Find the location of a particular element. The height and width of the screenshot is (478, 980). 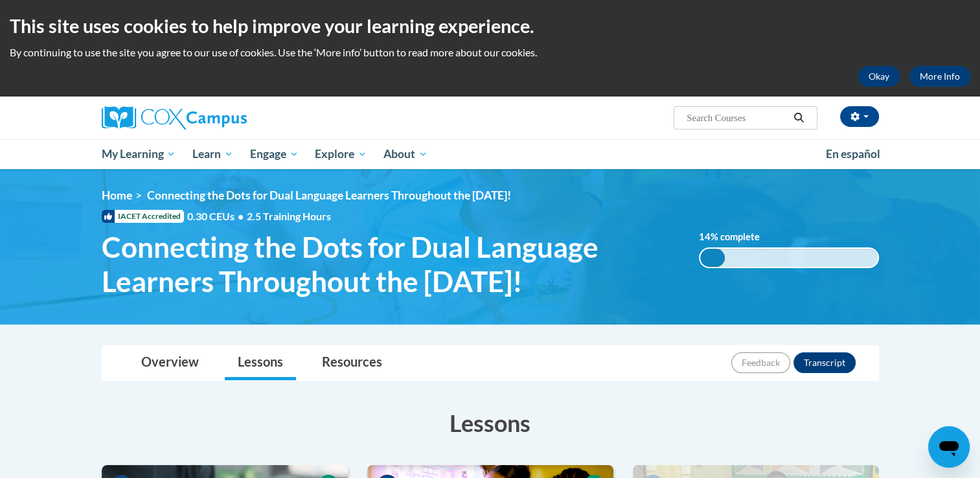

a: Overview is located at coordinates (170, 363).